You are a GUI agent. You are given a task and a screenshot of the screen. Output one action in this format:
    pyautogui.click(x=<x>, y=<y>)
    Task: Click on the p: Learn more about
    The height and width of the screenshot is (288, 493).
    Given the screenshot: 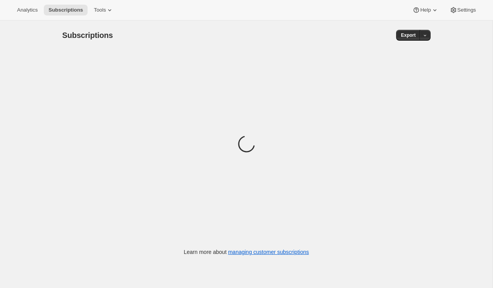 What is the action you would take?
    pyautogui.click(x=246, y=252)
    